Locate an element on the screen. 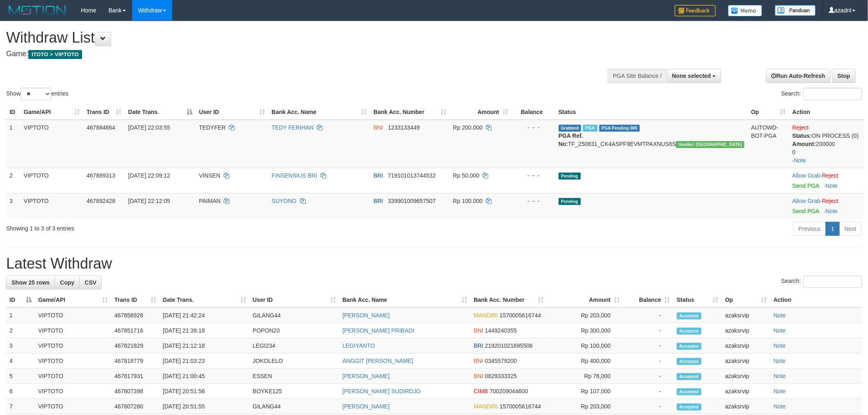  a: Reject is located at coordinates (831, 176).